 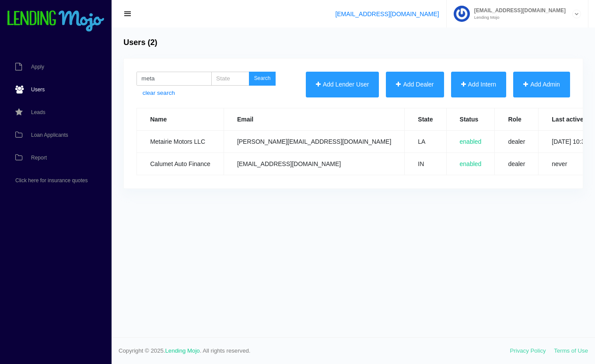 What do you see at coordinates (342, 84) in the screenshot?
I see `button: Add Lender User` at bounding box center [342, 84].